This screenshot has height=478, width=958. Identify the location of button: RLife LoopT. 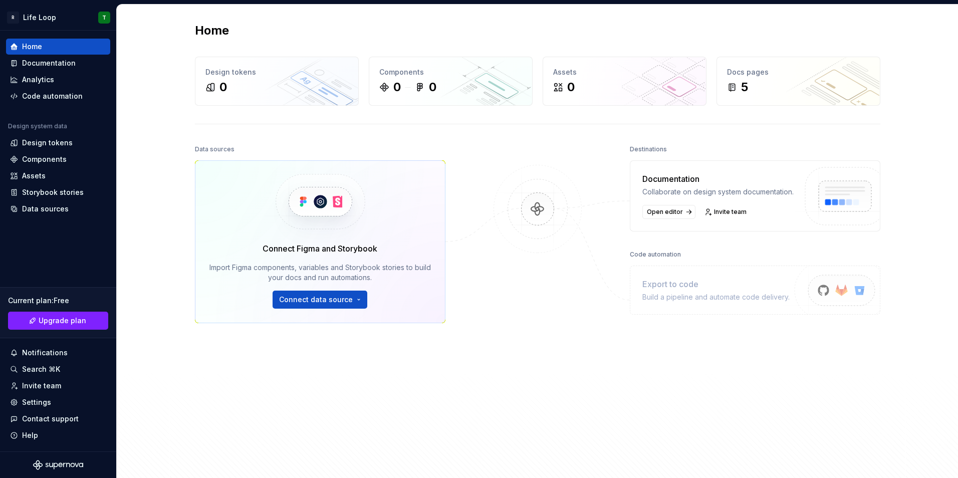
(58, 17).